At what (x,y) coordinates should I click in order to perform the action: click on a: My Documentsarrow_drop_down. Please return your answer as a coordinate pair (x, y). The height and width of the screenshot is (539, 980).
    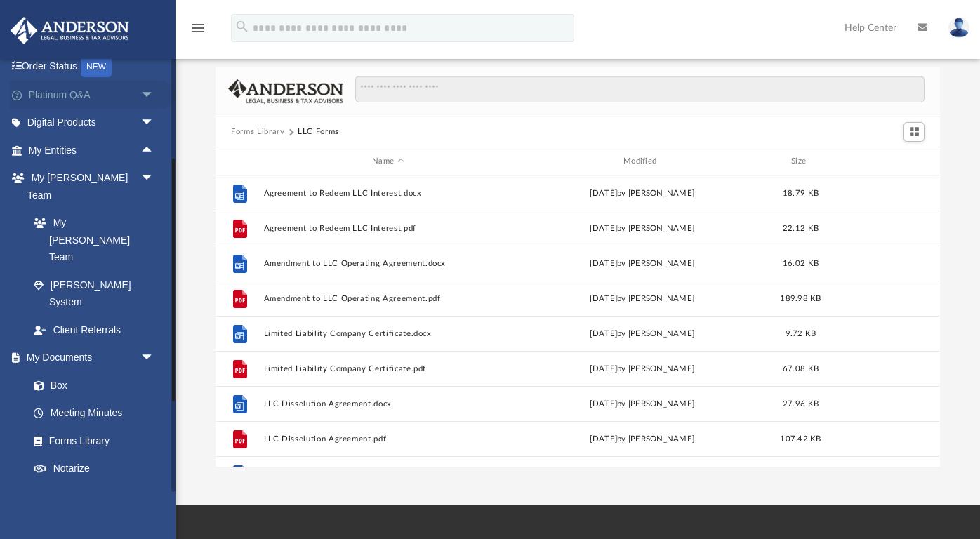
    Looking at the image, I should click on (89, 358).